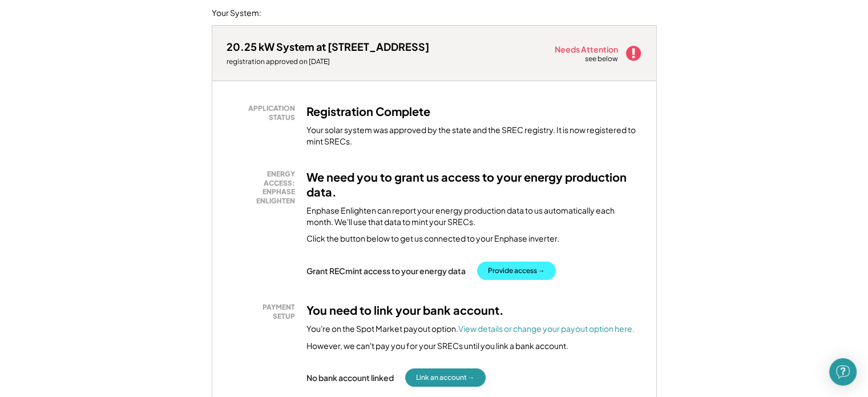 The width and height of the screenshot is (868, 397). What do you see at coordinates (264, 312) in the screenshot?
I see `div: PAYMENT SETUP` at bounding box center [264, 312].